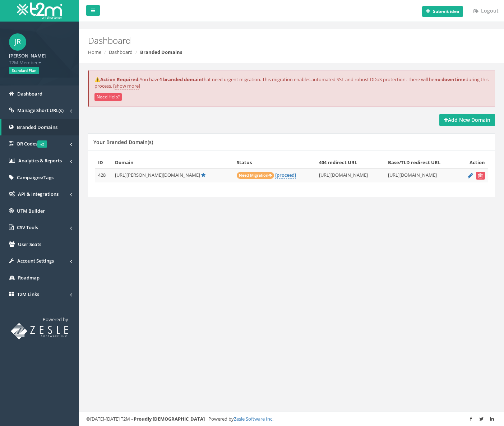  Describe the element at coordinates (173, 163) in the screenshot. I see `th: Domain` at that location.